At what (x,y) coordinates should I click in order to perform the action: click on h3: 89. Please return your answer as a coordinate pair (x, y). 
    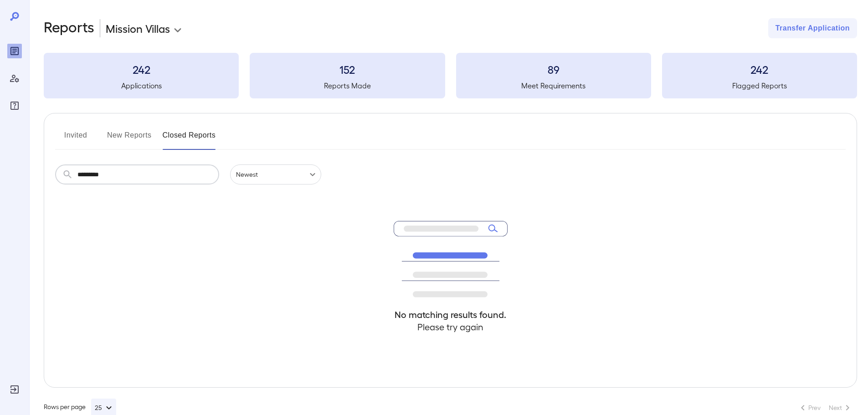
    Looking at the image, I should click on (553, 69).